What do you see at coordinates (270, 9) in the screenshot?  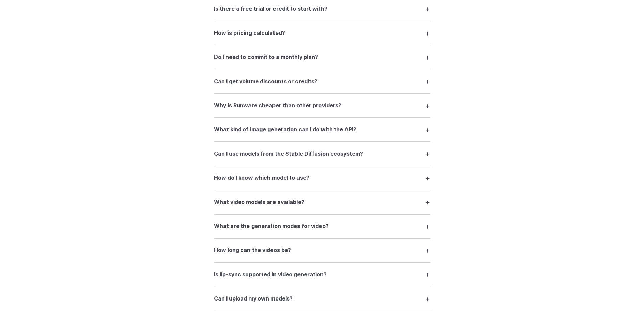 I see `h3: Is there a free trial or credit to start with?` at bounding box center [270, 9].